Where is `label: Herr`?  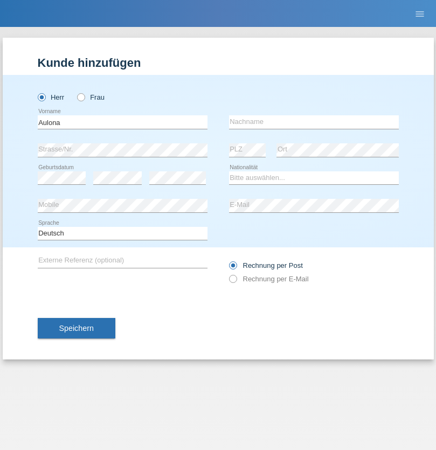 label: Herr is located at coordinates (51, 97).